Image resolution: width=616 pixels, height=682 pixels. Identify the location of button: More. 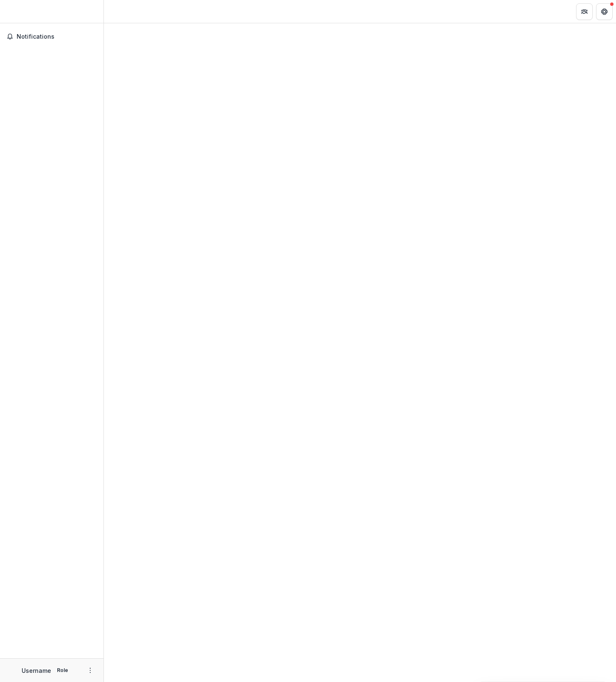
(90, 670).